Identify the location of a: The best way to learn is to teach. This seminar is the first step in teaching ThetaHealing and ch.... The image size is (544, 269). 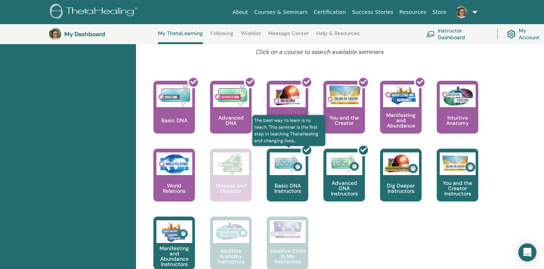
(287, 183).